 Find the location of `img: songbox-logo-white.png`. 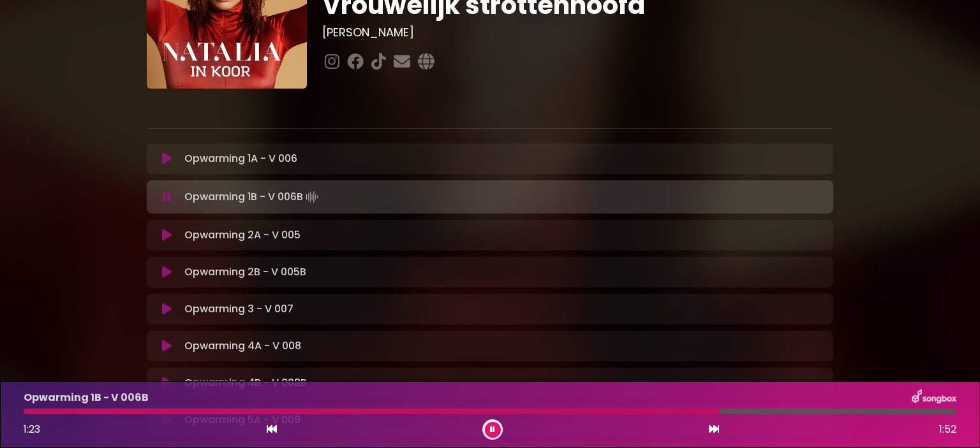

img: songbox-logo-white.png is located at coordinates (934, 398).